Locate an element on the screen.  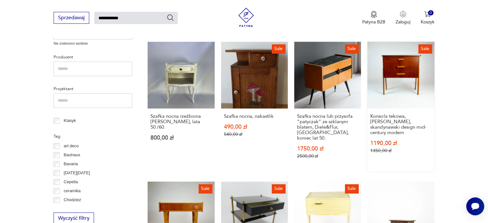
button: 0Koszyk is located at coordinates (428, 18).